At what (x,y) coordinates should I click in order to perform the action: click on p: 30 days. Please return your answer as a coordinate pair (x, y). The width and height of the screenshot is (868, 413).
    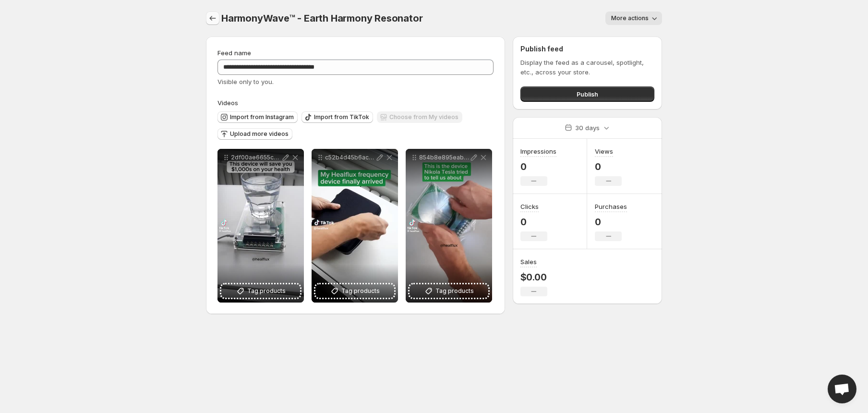
    Looking at the image, I should click on (588, 128).